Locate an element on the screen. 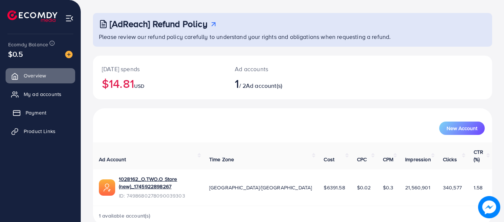 The width and height of the screenshot is (504, 222). span: Product Links is located at coordinates (40, 131).